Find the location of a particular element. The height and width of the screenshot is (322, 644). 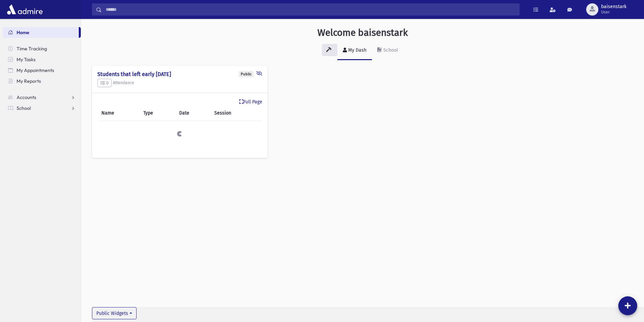

span: Home is located at coordinates (23, 33).